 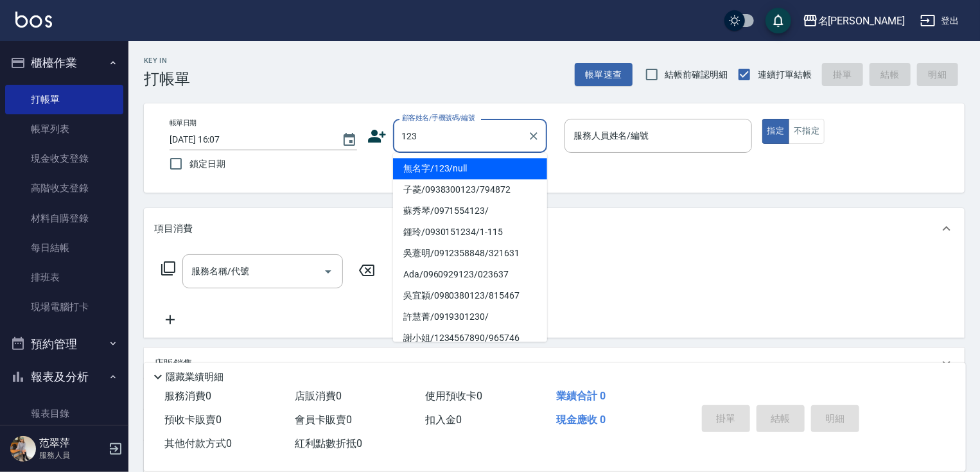 I want to click on p: 項目消費, so click(x=173, y=229).